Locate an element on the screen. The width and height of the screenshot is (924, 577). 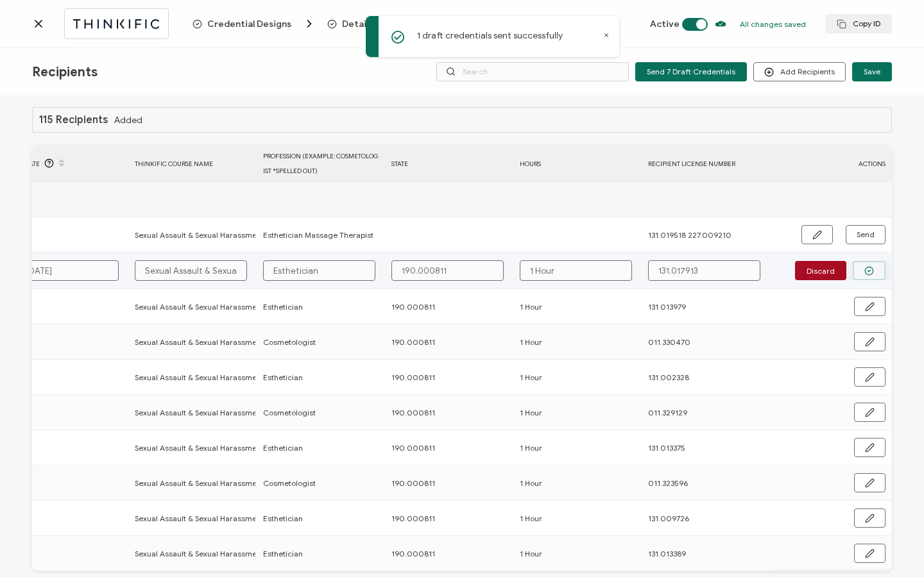
div: Hours is located at coordinates (577, 164).